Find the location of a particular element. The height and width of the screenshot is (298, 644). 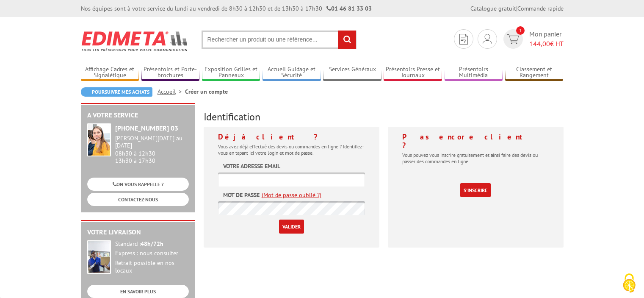

a: Présentoirs Presse et Journaux is located at coordinates (413, 72).